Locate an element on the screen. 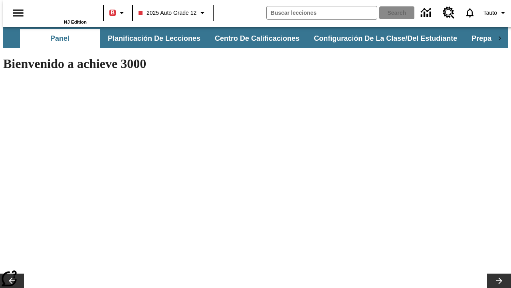  button: Perfil/Configuración is located at coordinates (496, 13).